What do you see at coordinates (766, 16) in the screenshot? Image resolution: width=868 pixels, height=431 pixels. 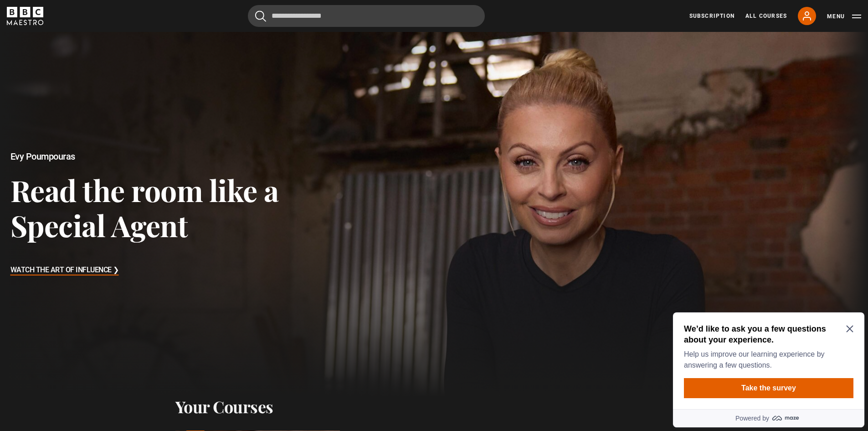 I see `a: All Courses` at bounding box center [766, 16].